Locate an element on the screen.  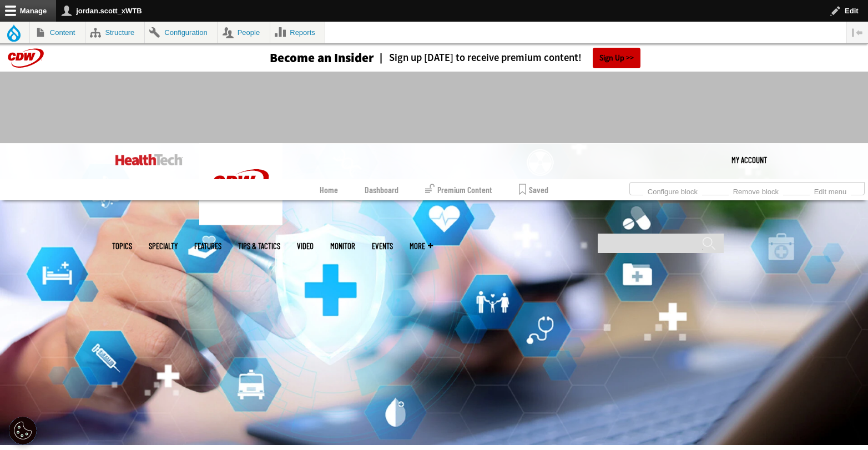
a: Dashboard is located at coordinates (381, 190).